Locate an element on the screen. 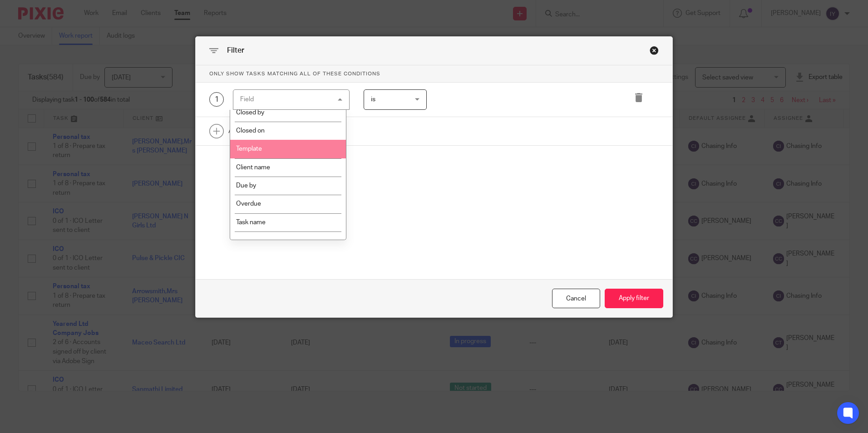 The width and height of the screenshot is (868, 433). div: 1 is located at coordinates (217, 100).